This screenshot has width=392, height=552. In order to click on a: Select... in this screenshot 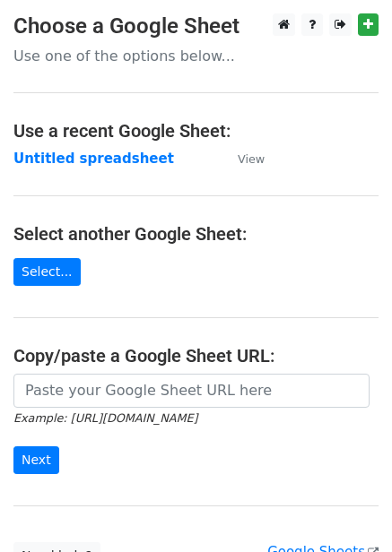, I will do `click(46, 272)`.